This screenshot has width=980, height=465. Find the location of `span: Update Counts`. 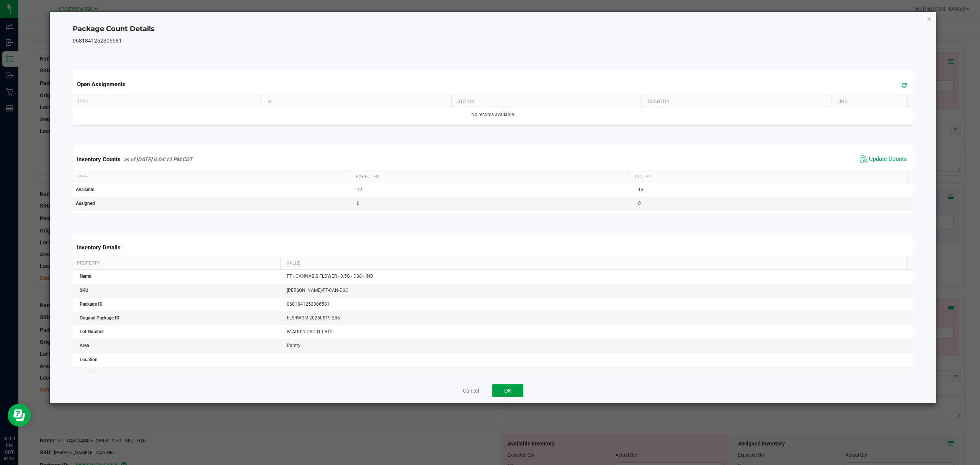

span: Update Counts is located at coordinates (888, 160).